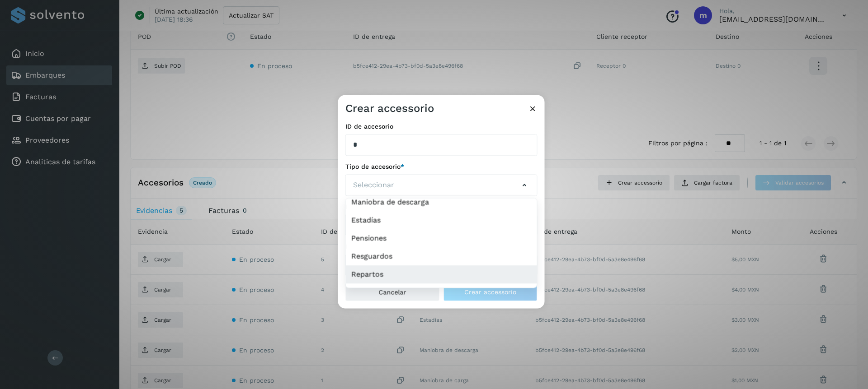  What do you see at coordinates (441, 126) in the screenshot?
I see `label: ID de accesorio` at bounding box center [441, 126].